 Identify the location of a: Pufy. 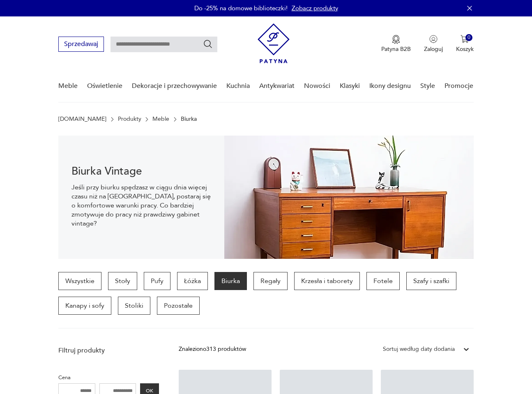
(157, 281).